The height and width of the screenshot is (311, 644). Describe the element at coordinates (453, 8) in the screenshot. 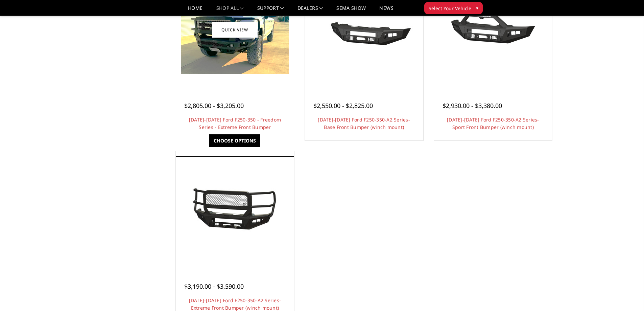

I see `button: Select Your Vehicle` at that location.